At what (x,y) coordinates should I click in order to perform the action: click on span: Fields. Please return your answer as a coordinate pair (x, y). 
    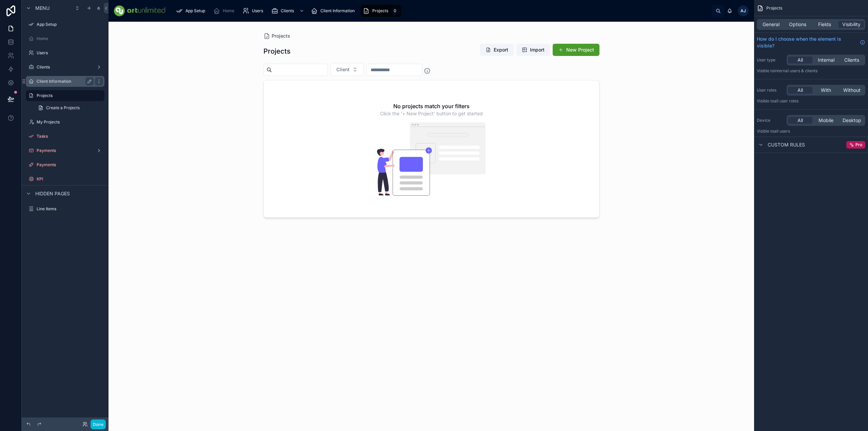
    Looking at the image, I should click on (824, 24).